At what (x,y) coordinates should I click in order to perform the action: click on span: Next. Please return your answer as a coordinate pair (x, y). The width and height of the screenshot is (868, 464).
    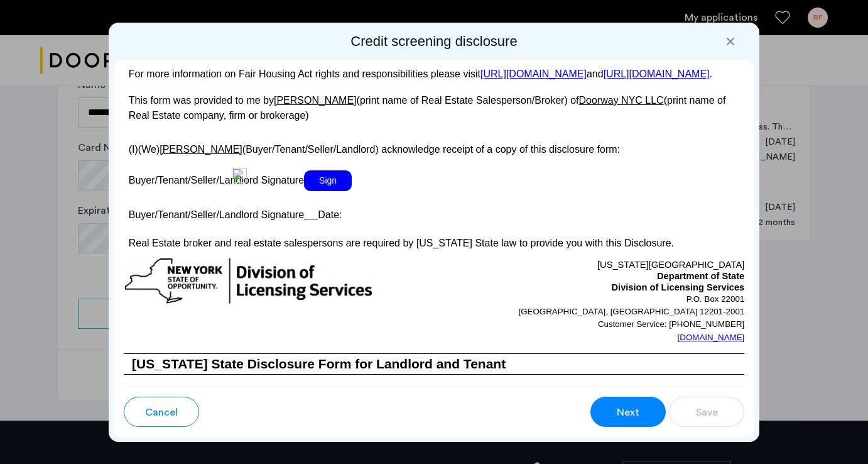
    Looking at the image, I should click on (628, 412).